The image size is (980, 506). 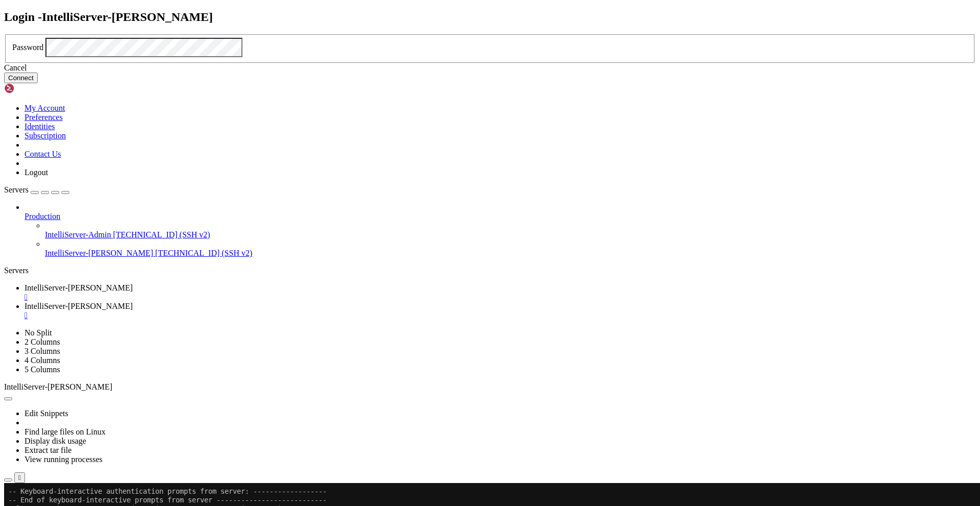 I want to click on a: My Account, so click(x=45, y=108).